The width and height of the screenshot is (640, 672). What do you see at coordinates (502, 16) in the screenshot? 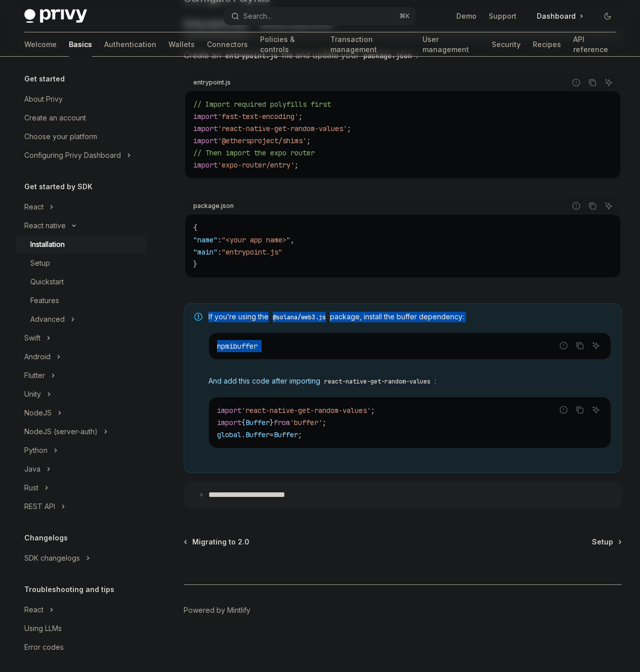
I see `a: Support` at bounding box center [502, 16].